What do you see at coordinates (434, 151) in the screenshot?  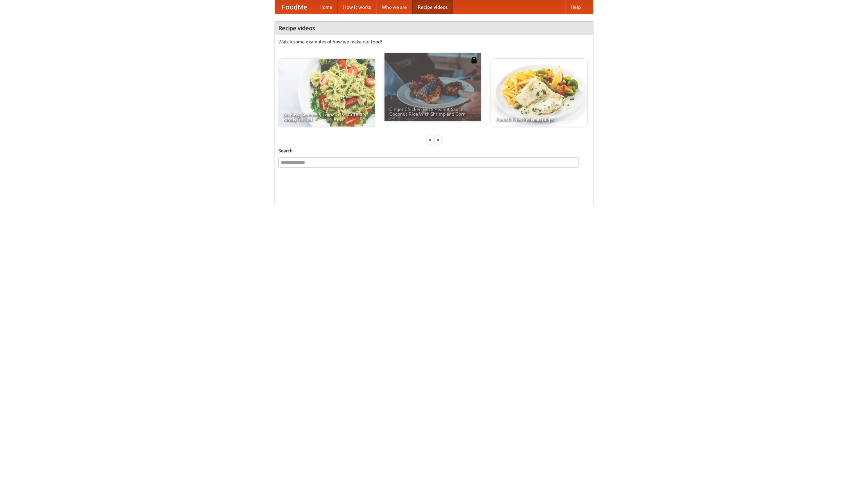 I see `h5: Search` at bounding box center [434, 151].